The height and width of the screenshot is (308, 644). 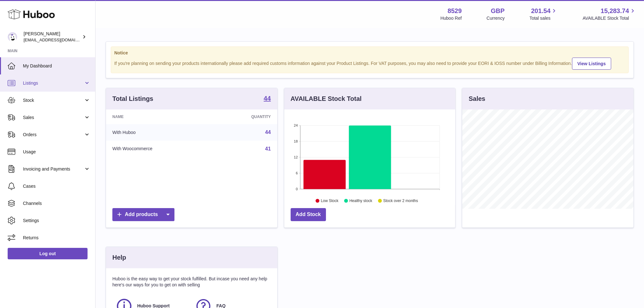 I want to click on span: Cases, so click(x=57, y=186).